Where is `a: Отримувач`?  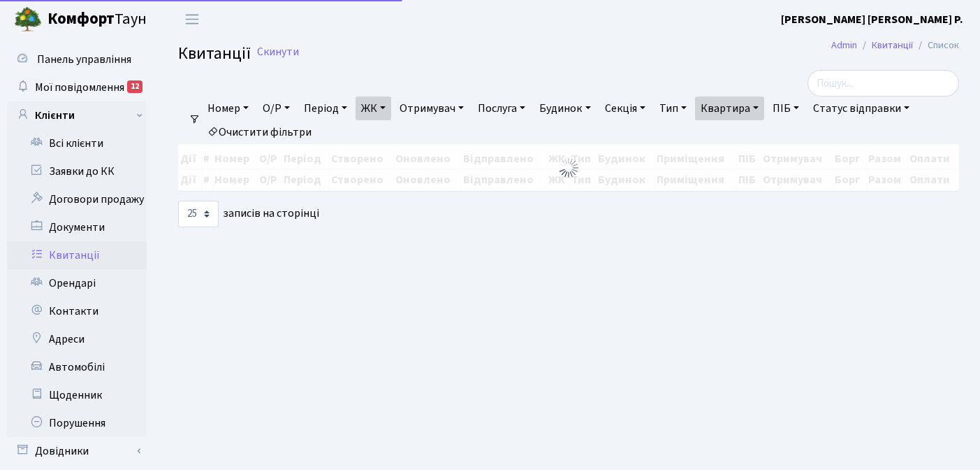
a: Отримувач is located at coordinates (431, 108).